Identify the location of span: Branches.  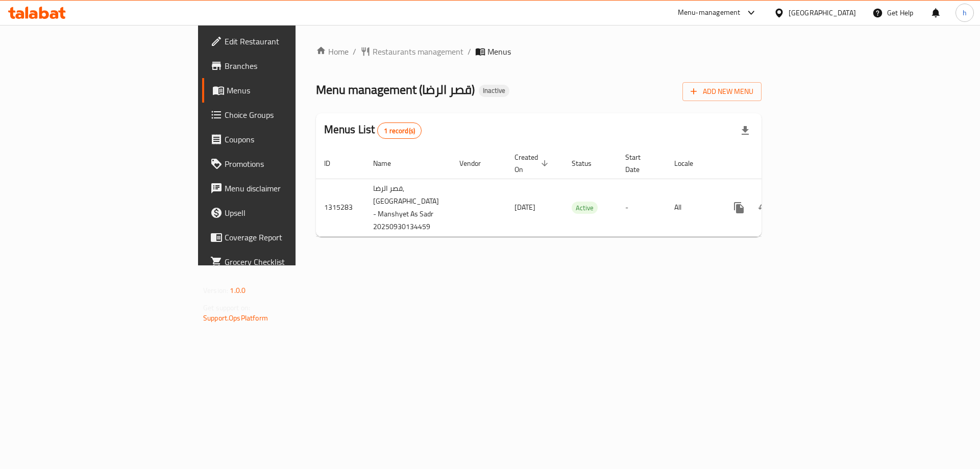
(289, 66).